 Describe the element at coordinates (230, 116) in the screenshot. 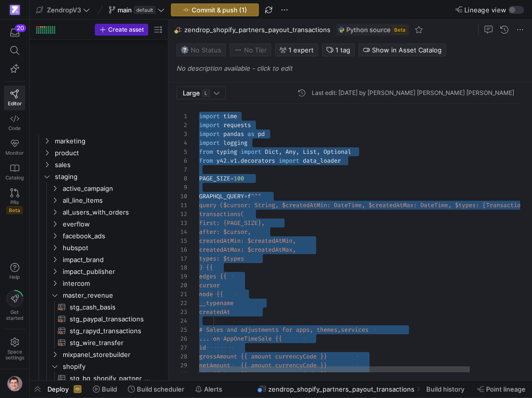

I see `span: time` at that location.